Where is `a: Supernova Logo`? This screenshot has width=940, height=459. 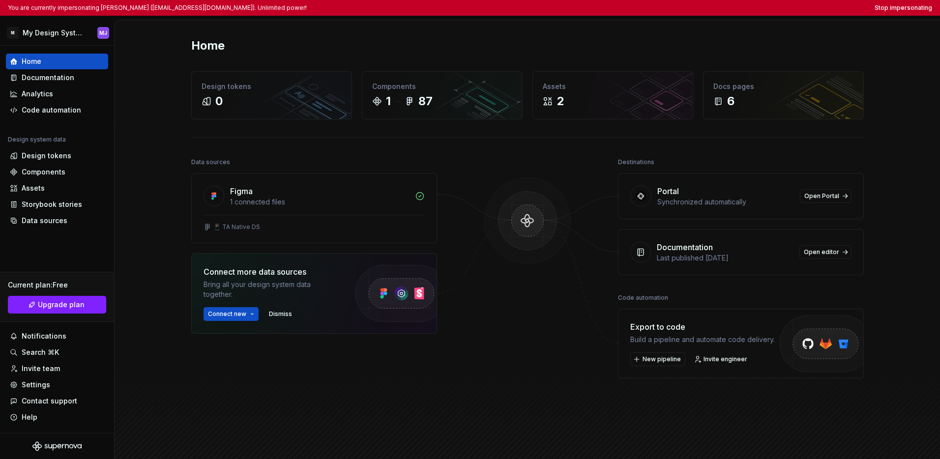 a: Supernova Logo is located at coordinates (57, 447).